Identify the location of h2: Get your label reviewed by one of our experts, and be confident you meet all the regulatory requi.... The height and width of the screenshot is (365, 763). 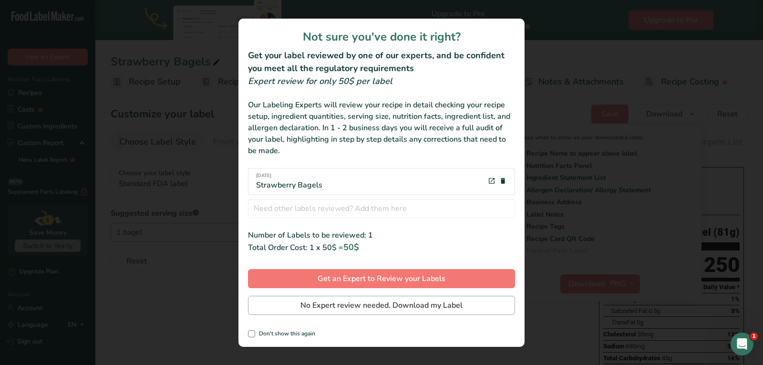
(381, 62).